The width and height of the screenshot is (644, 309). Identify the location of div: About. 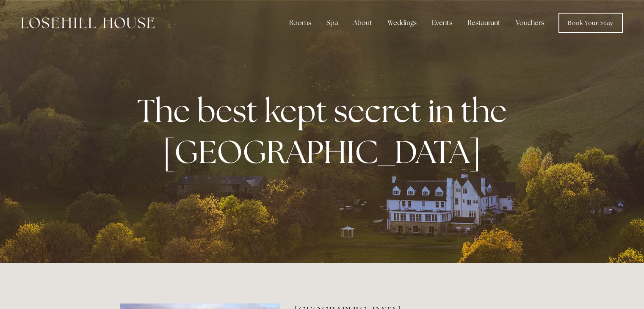
(362, 23).